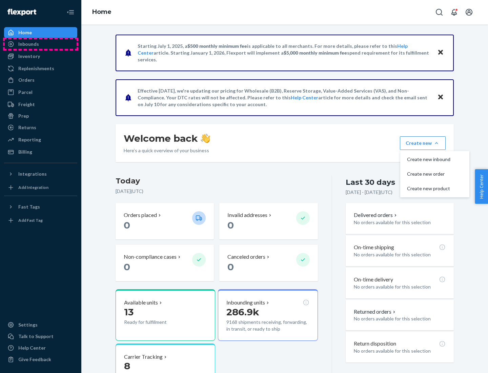 The height and width of the screenshot is (373, 488). What do you see at coordinates (481, 186) in the screenshot?
I see `button: Help Center` at bounding box center [481, 186].